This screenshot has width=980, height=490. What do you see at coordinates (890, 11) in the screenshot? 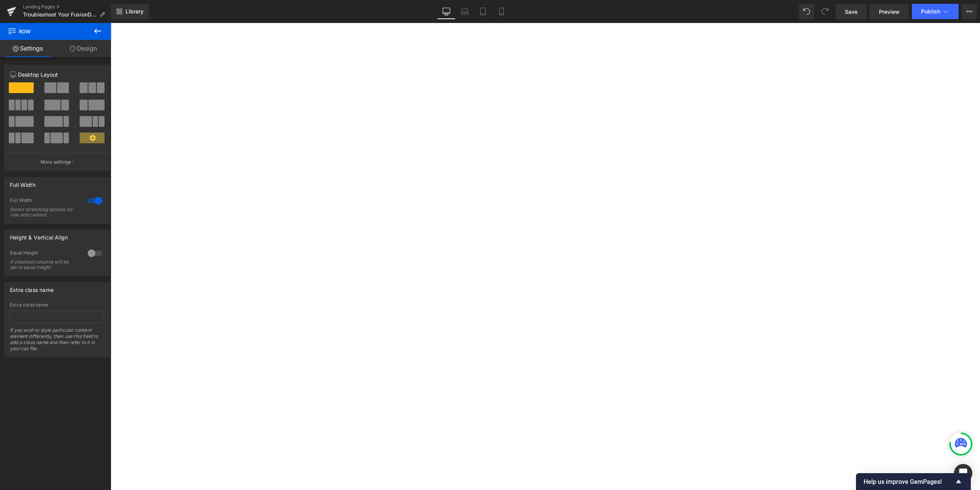
I see `a: Preview` at bounding box center [890, 11].